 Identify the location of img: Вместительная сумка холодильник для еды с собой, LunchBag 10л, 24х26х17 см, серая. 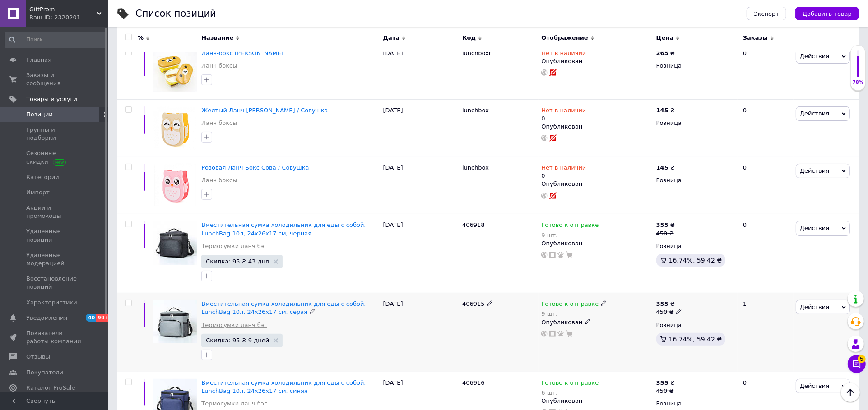
(175, 322).